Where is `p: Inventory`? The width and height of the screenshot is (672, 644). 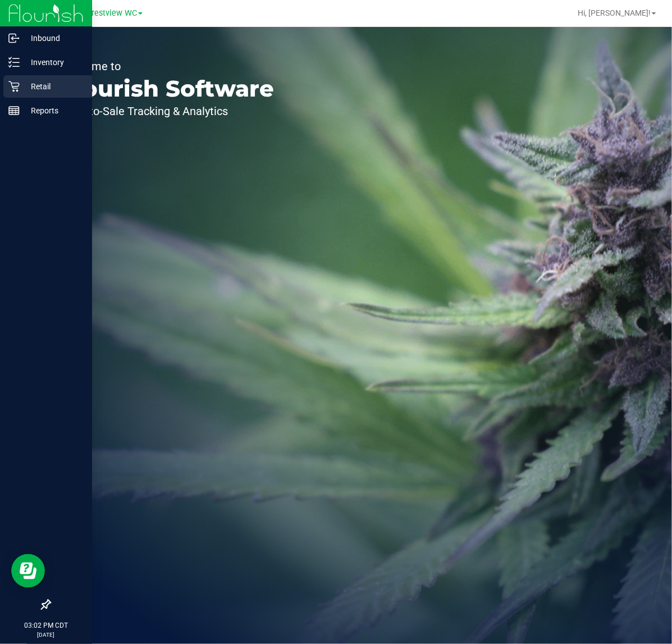
p: Inventory is located at coordinates (53, 62).